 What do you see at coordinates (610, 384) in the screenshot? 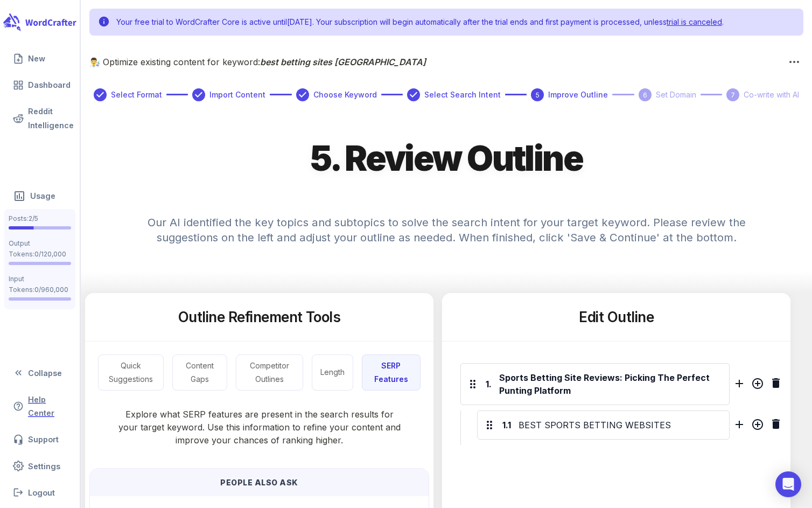
I see `div: Sports Betting Site Reviews: Picking The Perfect Punting Platform` at bounding box center [610, 384].